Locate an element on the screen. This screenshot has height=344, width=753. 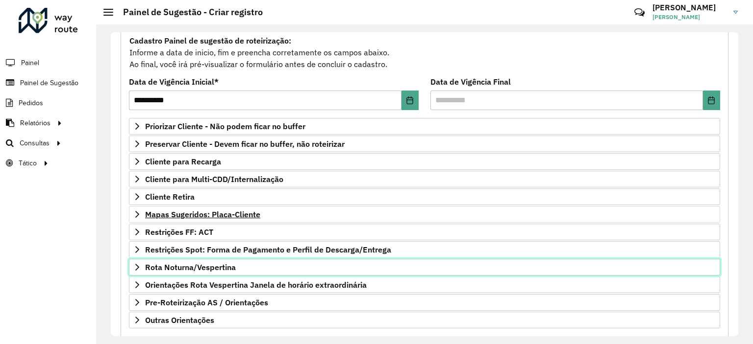
a: Cliente para Recarga is located at coordinates (424, 162).